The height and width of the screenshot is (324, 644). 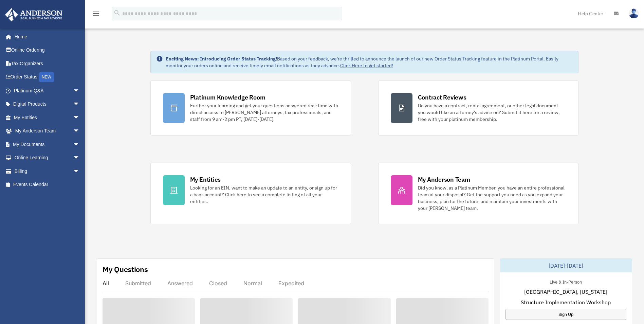 What do you see at coordinates (47, 50) in the screenshot?
I see `a: Online Ordering` at bounding box center [47, 50].